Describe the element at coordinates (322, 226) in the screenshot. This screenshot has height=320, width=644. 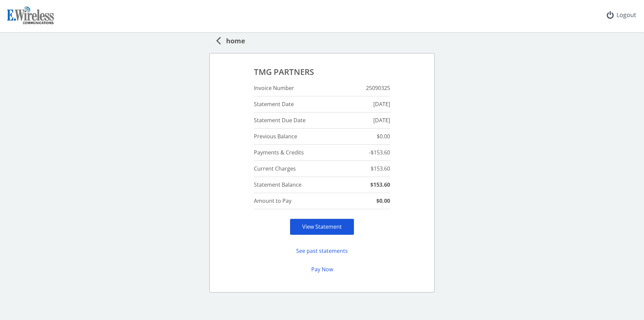
I see `a: View Statement` at that location.